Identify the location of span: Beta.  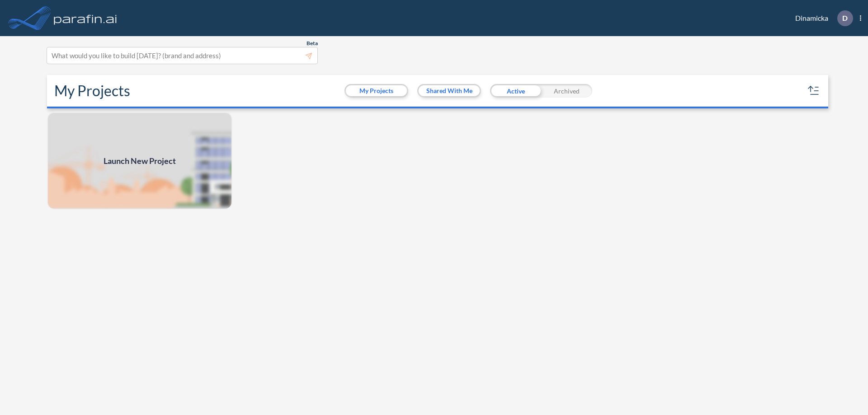
(312, 43).